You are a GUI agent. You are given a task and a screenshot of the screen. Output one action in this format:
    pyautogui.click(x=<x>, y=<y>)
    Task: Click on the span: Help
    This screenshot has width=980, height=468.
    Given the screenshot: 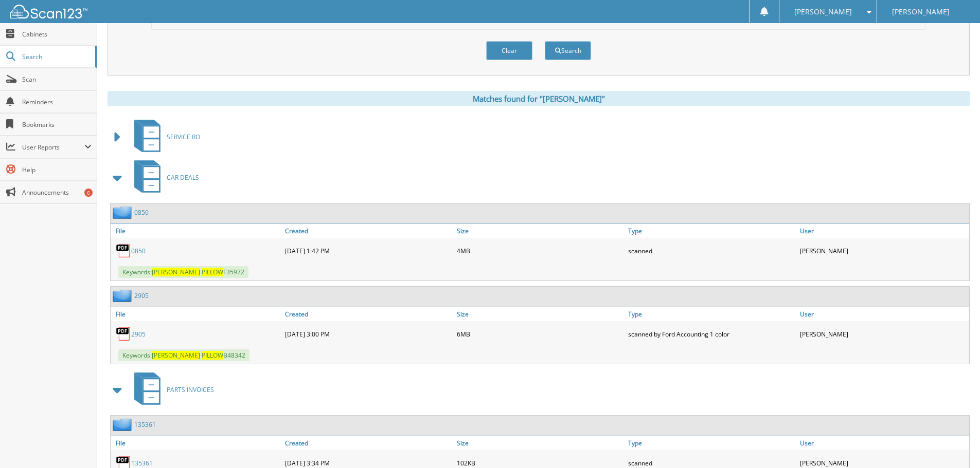 What is the action you would take?
    pyautogui.click(x=56, y=169)
    